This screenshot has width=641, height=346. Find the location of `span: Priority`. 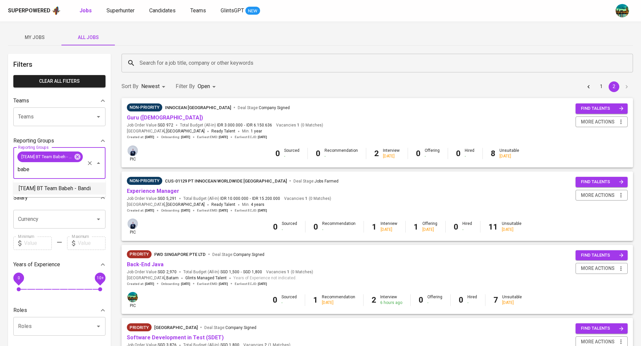

span: Priority is located at coordinates (139, 328).